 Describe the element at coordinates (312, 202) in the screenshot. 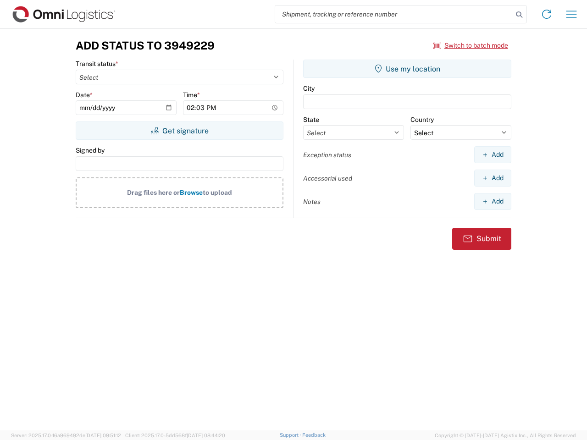

I see `label: Notes` at that location.